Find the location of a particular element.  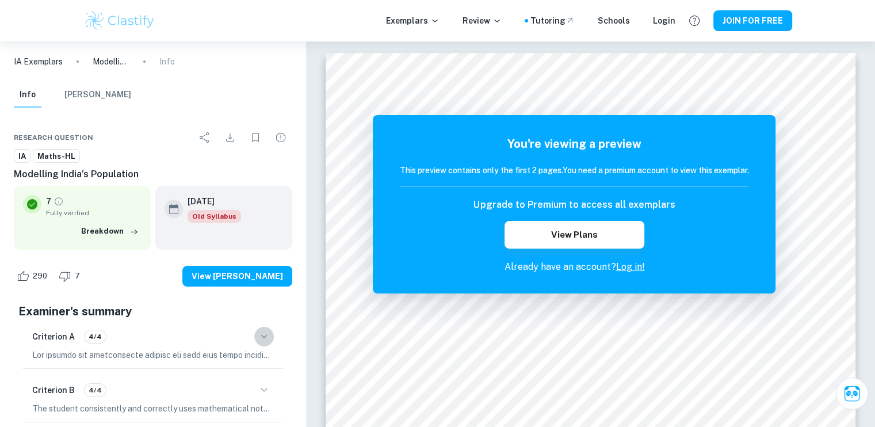

p: Already have an account? is located at coordinates (574, 267).